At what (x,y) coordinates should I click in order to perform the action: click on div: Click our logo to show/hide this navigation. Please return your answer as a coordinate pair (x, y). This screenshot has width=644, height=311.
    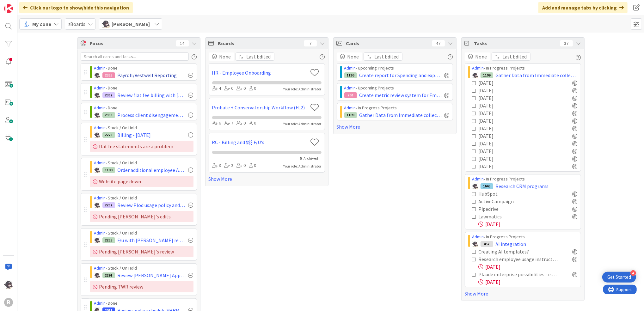
    Looking at the image, I should click on (76, 8).